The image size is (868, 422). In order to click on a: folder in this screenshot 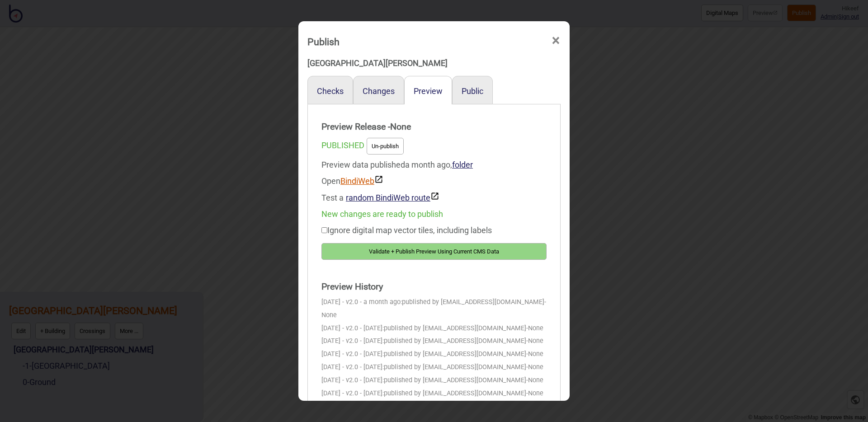, I will do `click(462, 165)`.